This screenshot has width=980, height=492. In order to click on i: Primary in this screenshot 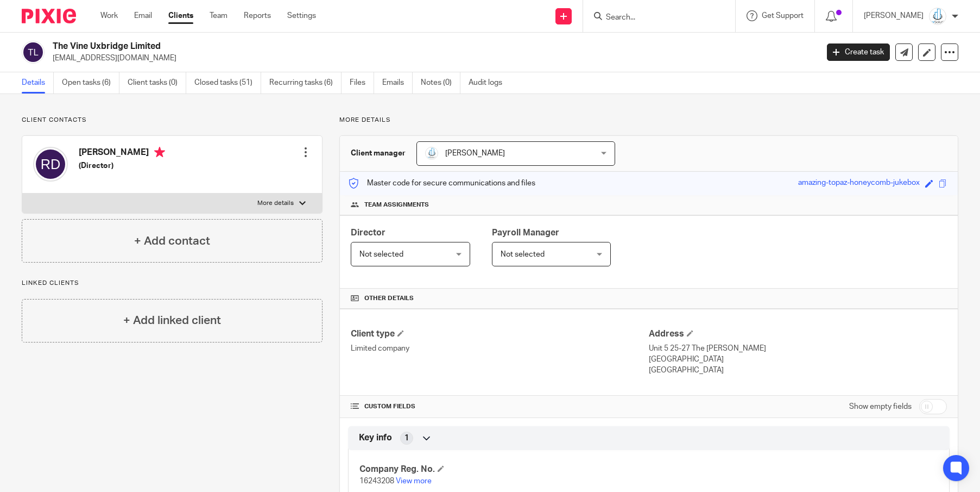, I will do `click(159, 152)`.